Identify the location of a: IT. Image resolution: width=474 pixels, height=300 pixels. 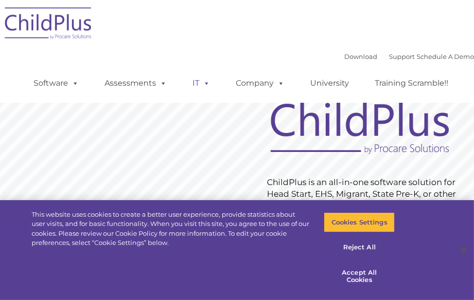
(201, 83).